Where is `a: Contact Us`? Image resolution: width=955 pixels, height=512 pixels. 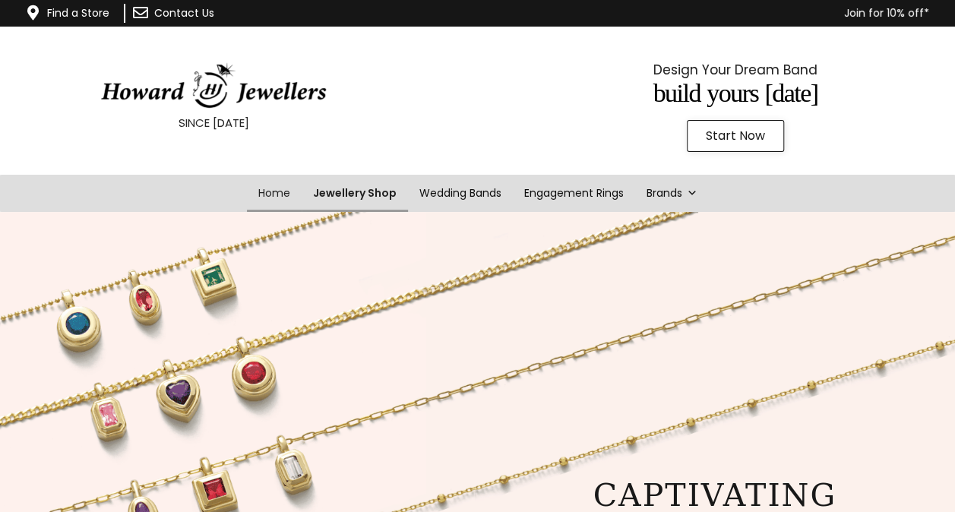 a: Contact Us is located at coordinates (184, 13).